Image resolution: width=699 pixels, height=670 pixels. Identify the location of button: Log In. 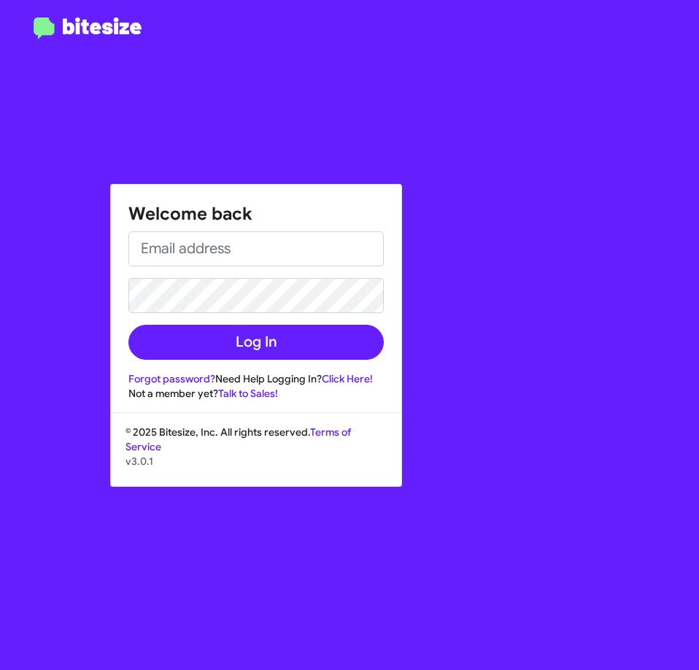
(256, 342).